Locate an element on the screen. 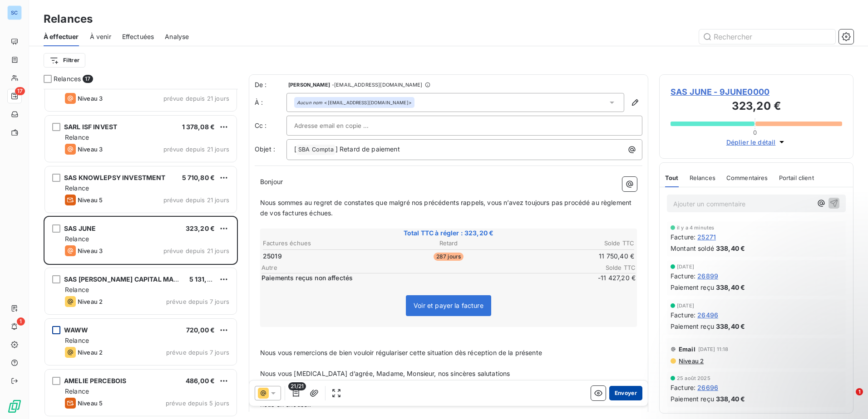  span: SAS JUNE is located at coordinates (80, 228).